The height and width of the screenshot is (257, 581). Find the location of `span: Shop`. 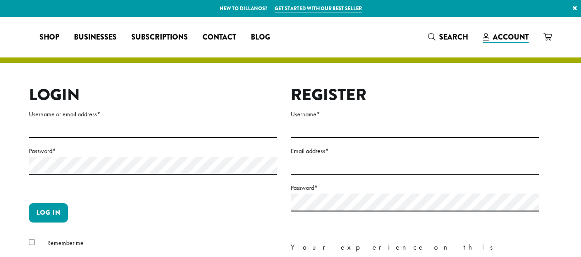

span: Shop is located at coordinates (49, 37).